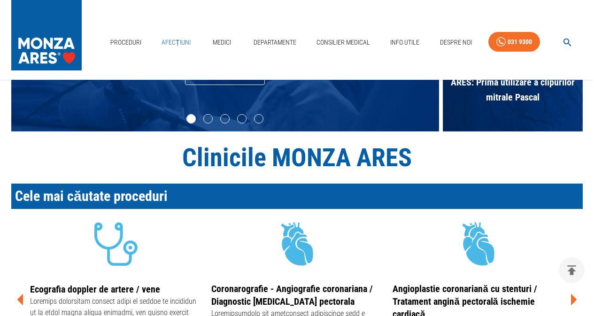 This screenshot has height=316, width=594. Describe the element at coordinates (176, 42) in the screenshot. I see `a: Afecțiuni` at that location.